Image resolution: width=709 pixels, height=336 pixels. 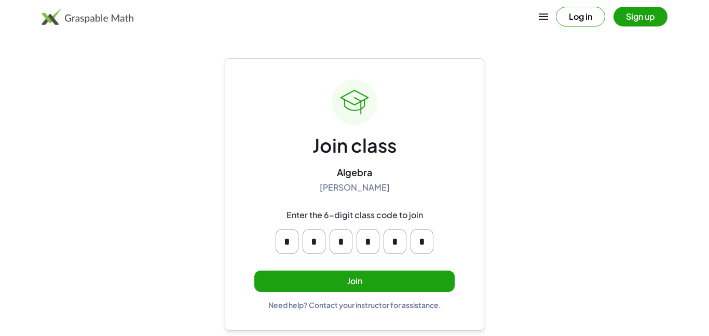 What do you see at coordinates (354, 305) in the screenshot?
I see `div: Need help? Contact your instructor for assistance.` at bounding box center [354, 305].